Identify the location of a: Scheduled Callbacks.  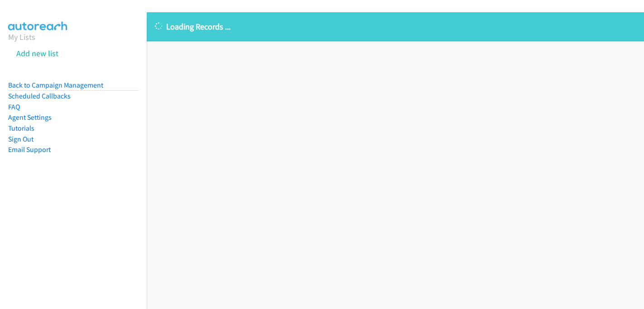
(39, 96).